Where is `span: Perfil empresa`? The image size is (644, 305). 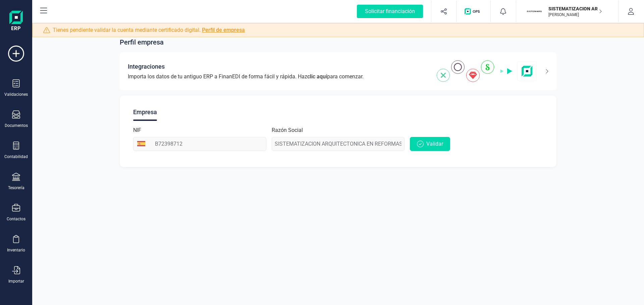
span: Perfil empresa is located at coordinates (142, 42).